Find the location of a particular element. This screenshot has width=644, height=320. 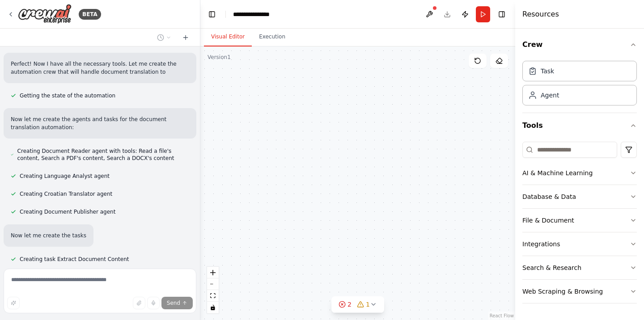

button: Upload files is located at coordinates (139, 303).